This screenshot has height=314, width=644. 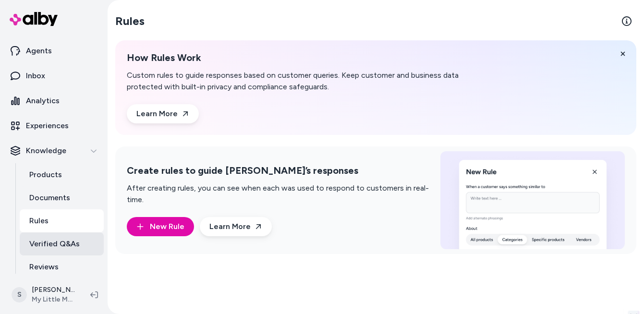 What do you see at coordinates (34, 19) in the screenshot?
I see `img: alby Logo` at bounding box center [34, 19].